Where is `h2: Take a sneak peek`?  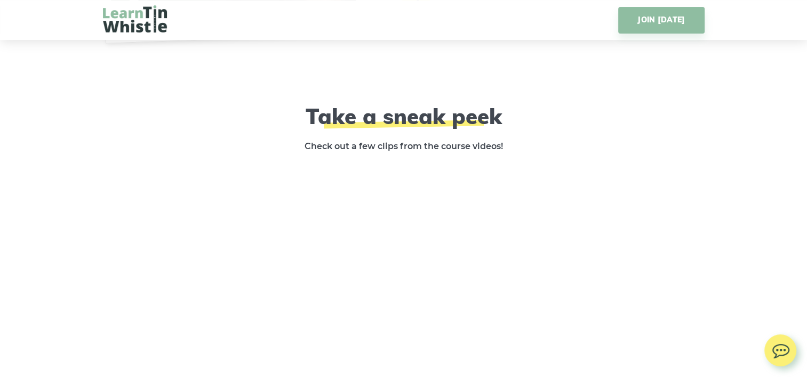
h2: Take a sneak peek is located at coordinates (404, 116).